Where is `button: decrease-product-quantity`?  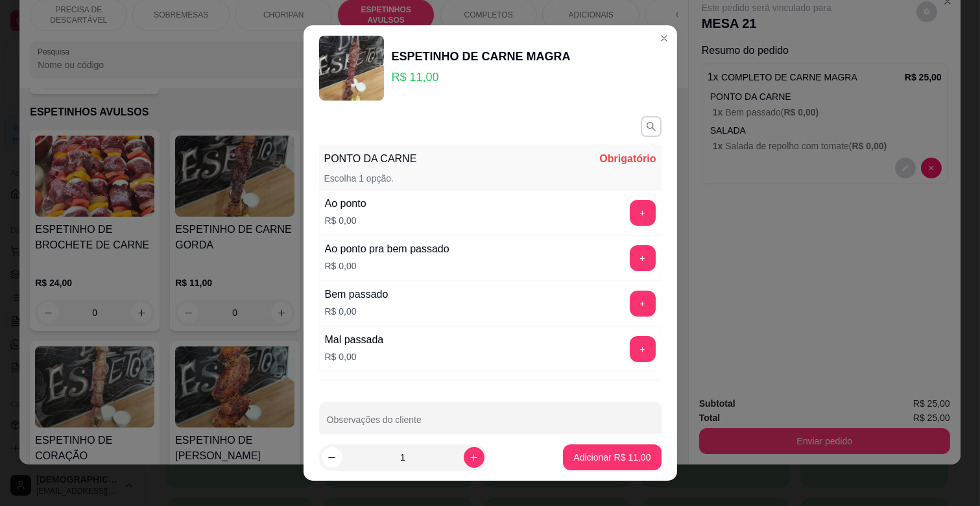 button: decrease-product-quantity is located at coordinates (332, 458).